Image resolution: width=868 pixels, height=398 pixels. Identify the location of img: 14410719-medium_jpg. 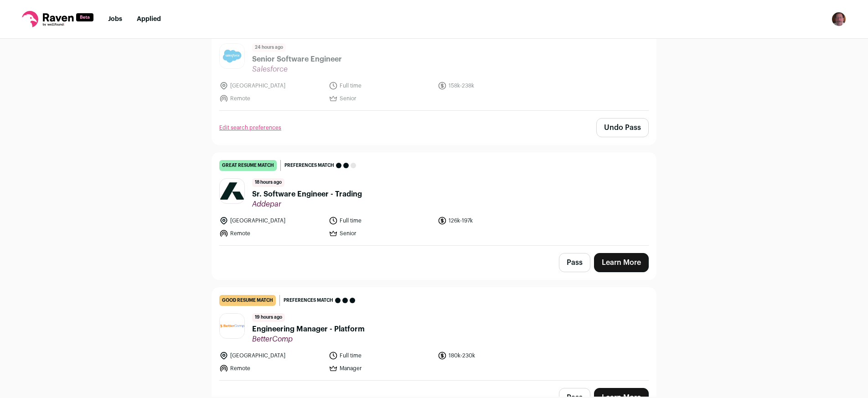
(839, 19).